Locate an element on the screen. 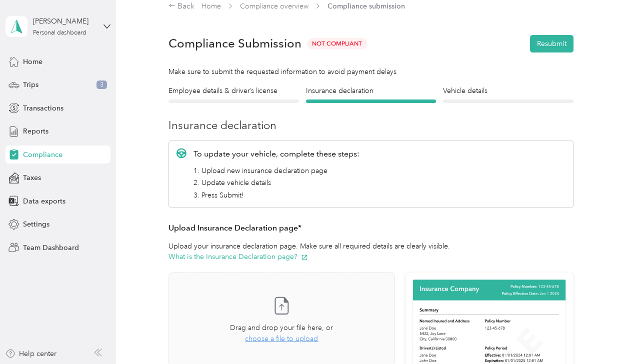  li: 1. Upload new insurance declaration page is located at coordinates (277, 170).